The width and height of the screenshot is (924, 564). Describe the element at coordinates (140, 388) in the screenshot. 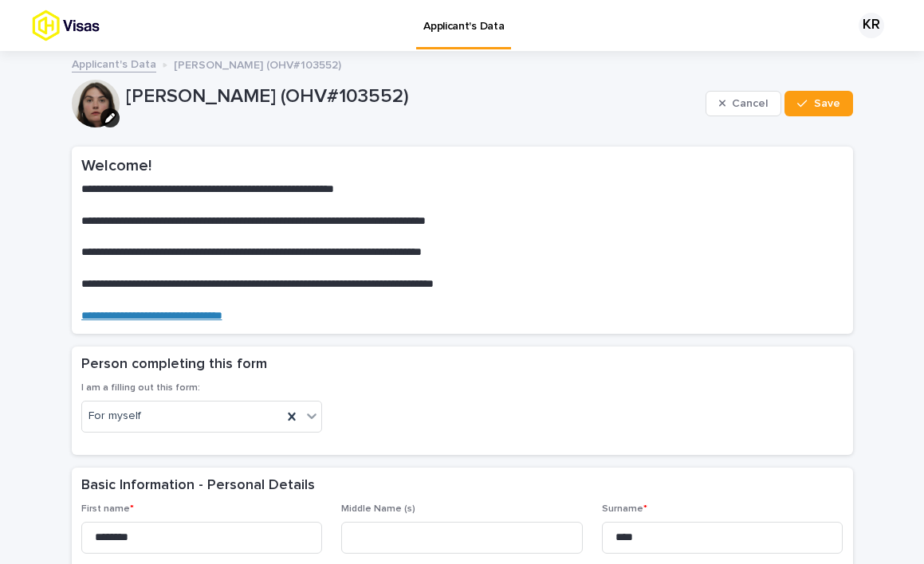

I see `span: I am a filling out this form:` at that location.